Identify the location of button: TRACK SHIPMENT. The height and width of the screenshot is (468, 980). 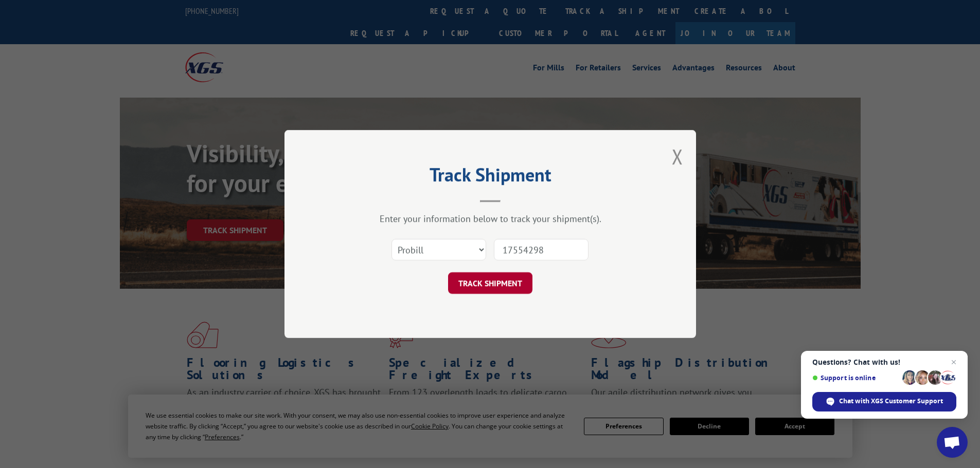
(490, 284).